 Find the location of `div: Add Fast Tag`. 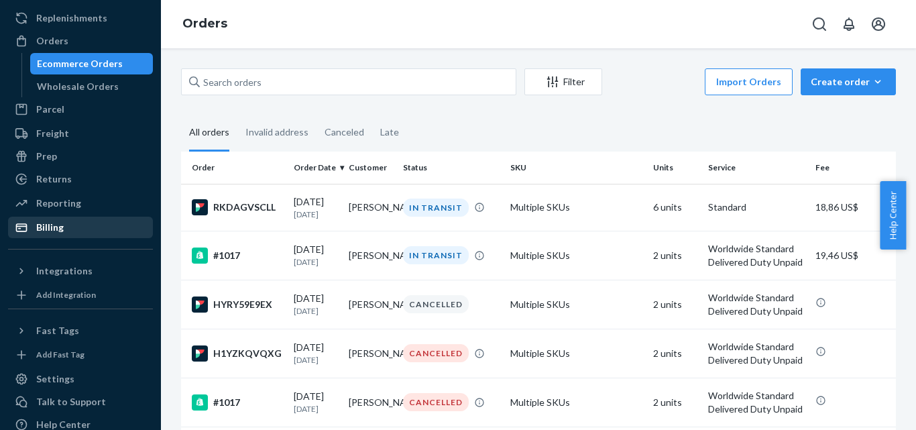

div: Add Fast Tag is located at coordinates (60, 354).